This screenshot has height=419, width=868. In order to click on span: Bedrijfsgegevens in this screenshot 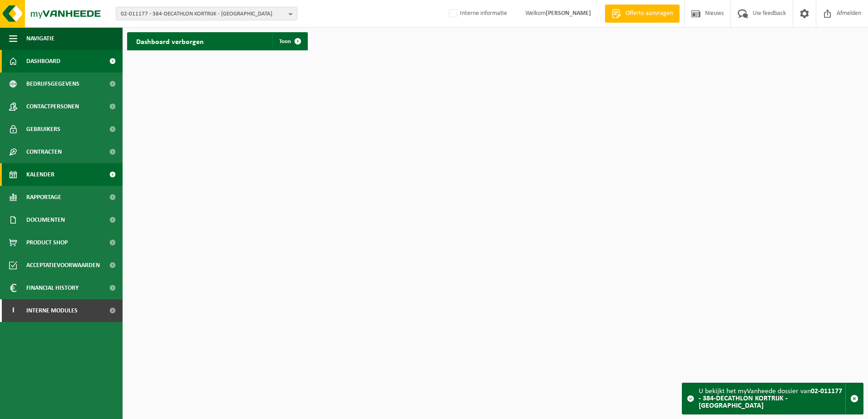, I will do `click(52, 84)`.